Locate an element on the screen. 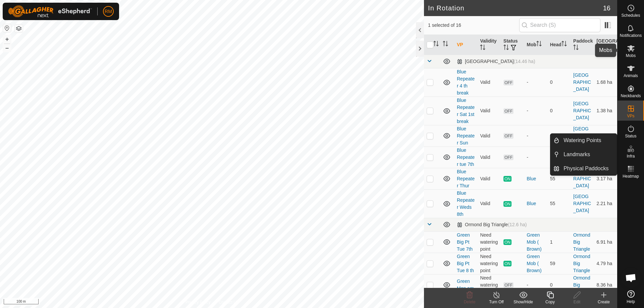 The image size is (644, 308). th: Paddock is located at coordinates (582, 45).